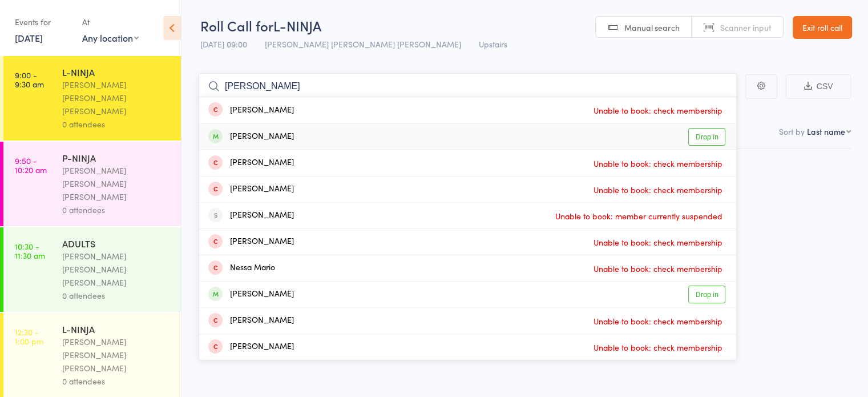 This screenshot has width=868, height=397. What do you see at coordinates (43, 22) in the screenshot?
I see `div: Events for` at bounding box center [43, 22].